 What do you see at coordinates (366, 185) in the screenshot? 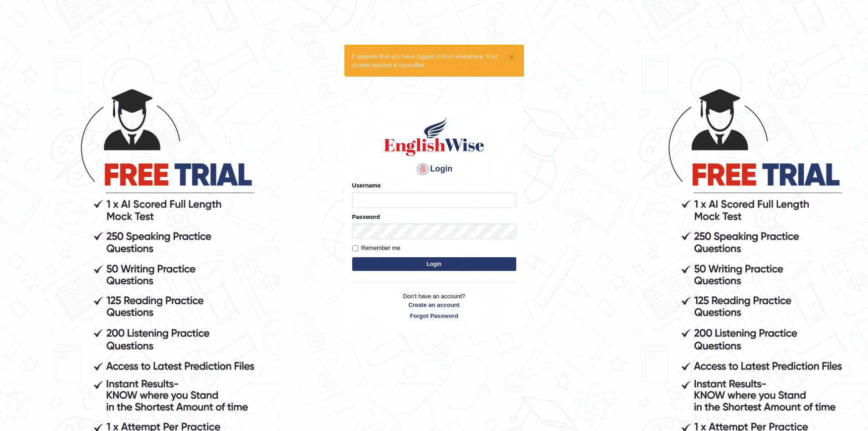
I see `label: Username` at bounding box center [366, 185].